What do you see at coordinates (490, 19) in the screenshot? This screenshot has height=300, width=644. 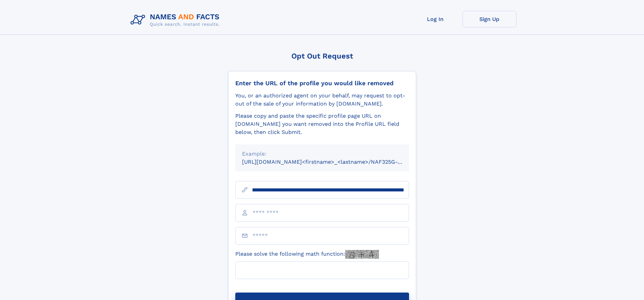 I see `a: Sign Up` at bounding box center [490, 19].